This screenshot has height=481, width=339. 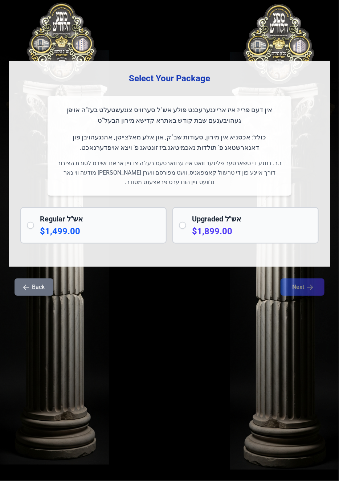 I want to click on h2: Upgraded אש"ל, so click(x=252, y=219).